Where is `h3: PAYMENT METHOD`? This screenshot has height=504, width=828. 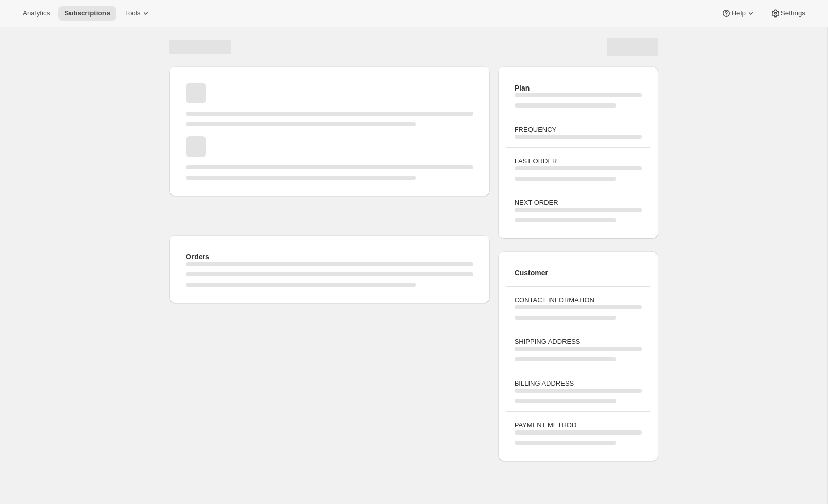 h3: PAYMENT METHOD is located at coordinates (578, 425).